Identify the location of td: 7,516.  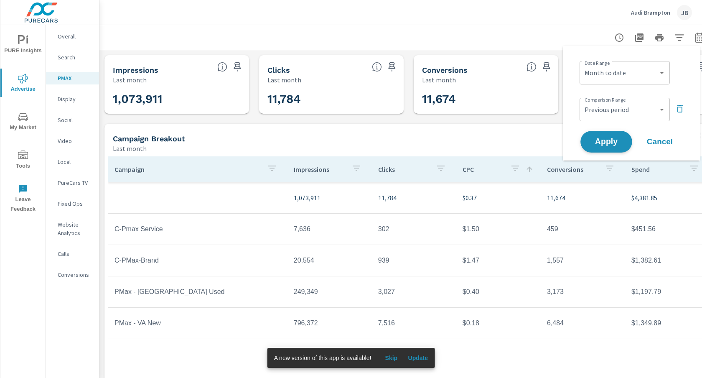
(414, 323).